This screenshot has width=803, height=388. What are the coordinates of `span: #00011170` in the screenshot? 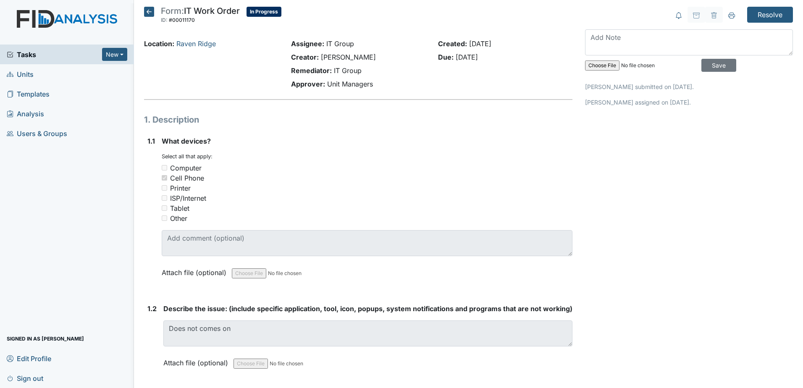 It's located at (182, 20).